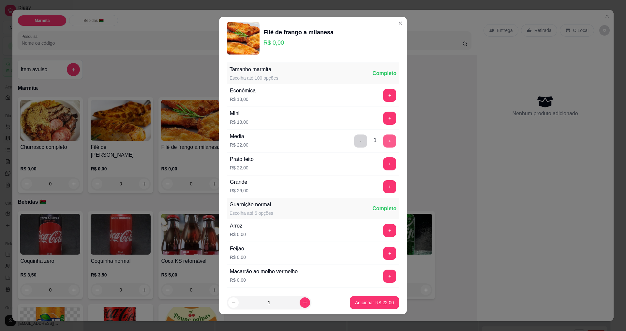 This screenshot has width=626, height=331. I want to click on button: decrease-product-quantity, so click(233, 302).